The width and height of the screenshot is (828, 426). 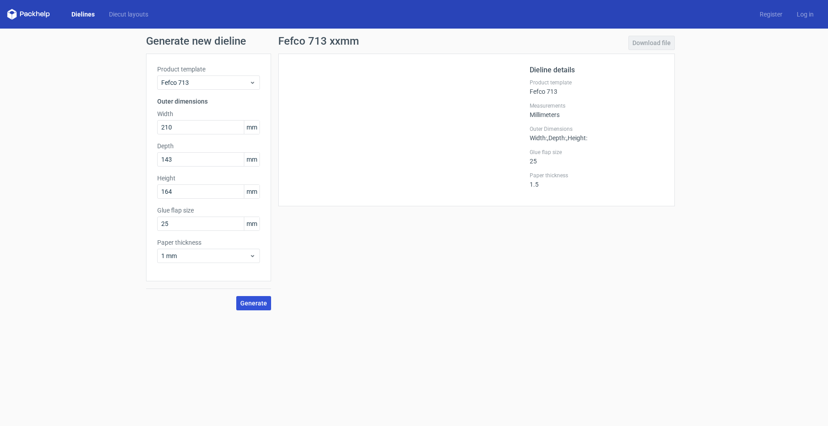 I want to click on span: , Height :, so click(x=576, y=138).